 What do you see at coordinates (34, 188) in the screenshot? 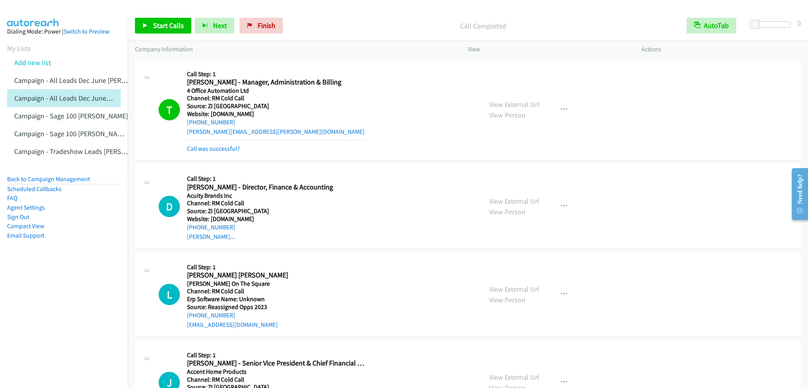
I see `a: Scheduled Callbacks` at bounding box center [34, 188].